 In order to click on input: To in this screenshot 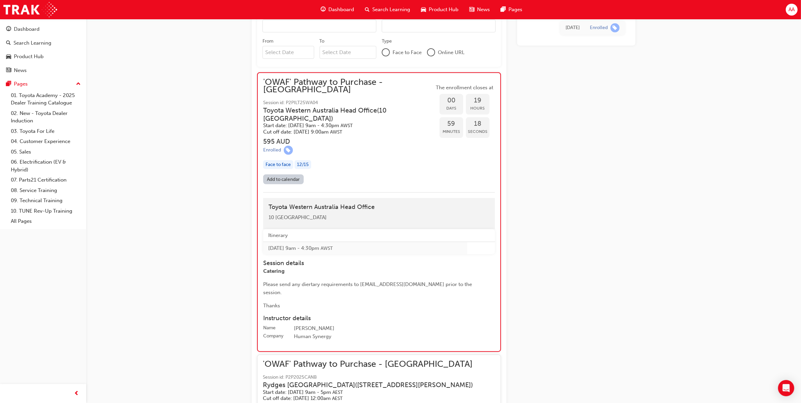, I will do `click(348, 52)`.